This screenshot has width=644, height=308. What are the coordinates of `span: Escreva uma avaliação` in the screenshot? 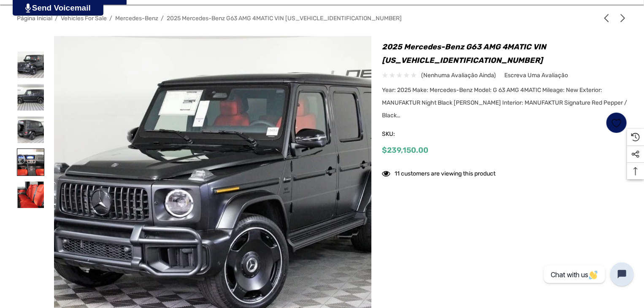 It's located at (536, 75).